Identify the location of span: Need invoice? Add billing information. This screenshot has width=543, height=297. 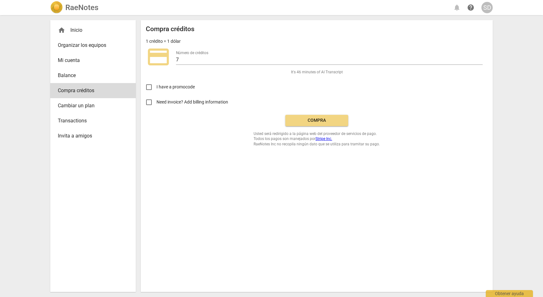
(193, 102).